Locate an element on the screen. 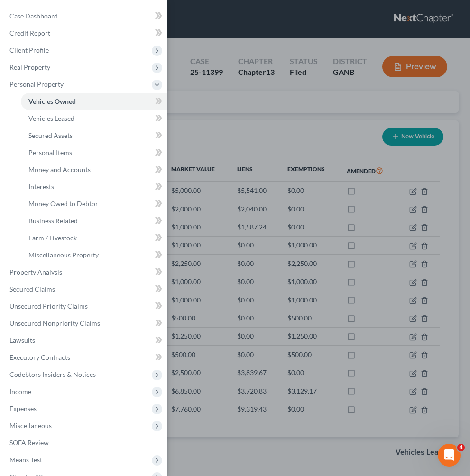 The width and height of the screenshot is (470, 476). span: Client Profile is located at coordinates (29, 50).